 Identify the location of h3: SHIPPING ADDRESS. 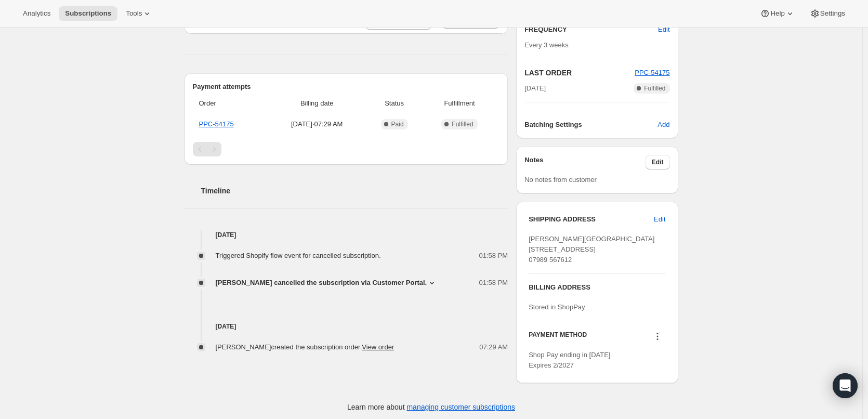
(591, 219).